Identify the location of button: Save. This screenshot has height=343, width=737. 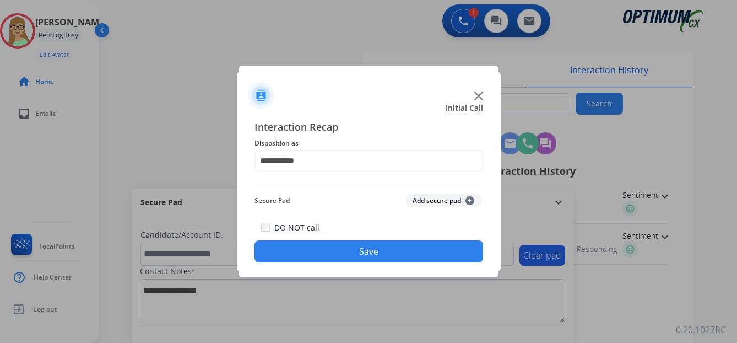
(368, 251).